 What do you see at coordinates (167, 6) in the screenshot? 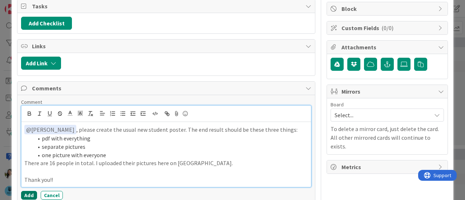
I see `span: Tasks` at bounding box center [167, 6].